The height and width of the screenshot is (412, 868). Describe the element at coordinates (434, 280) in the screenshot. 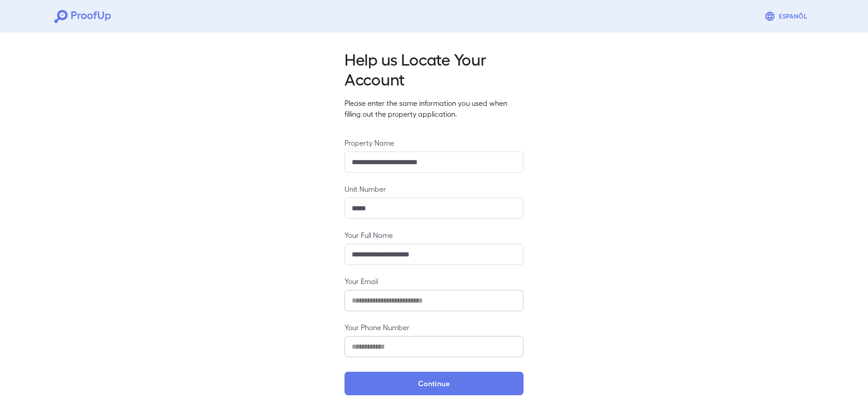

I see `label: Your Email` at that location.